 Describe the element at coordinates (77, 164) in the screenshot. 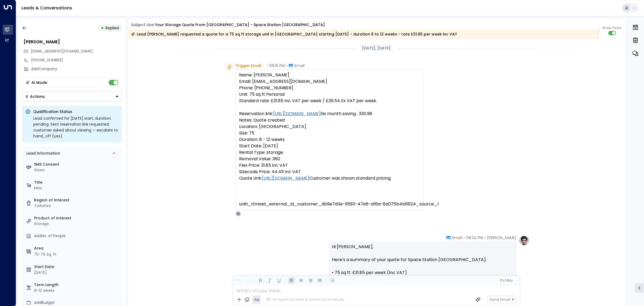

I see `label: SMS Consent` at that location.